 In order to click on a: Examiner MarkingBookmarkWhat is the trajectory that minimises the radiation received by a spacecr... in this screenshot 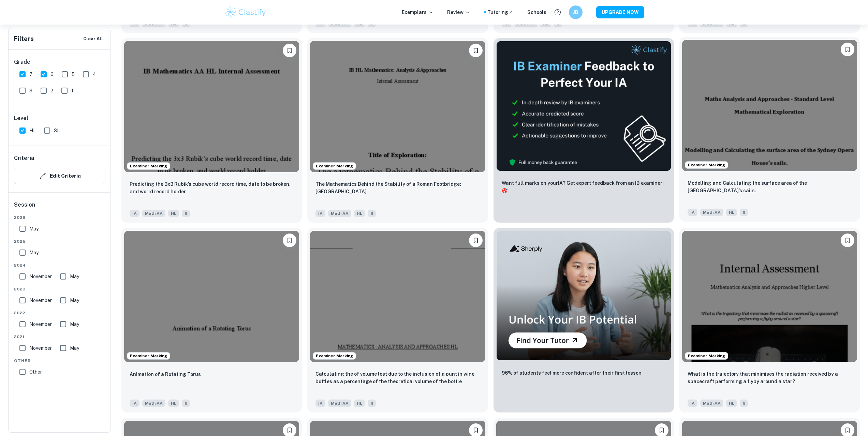, I will do `click(769, 320)`.